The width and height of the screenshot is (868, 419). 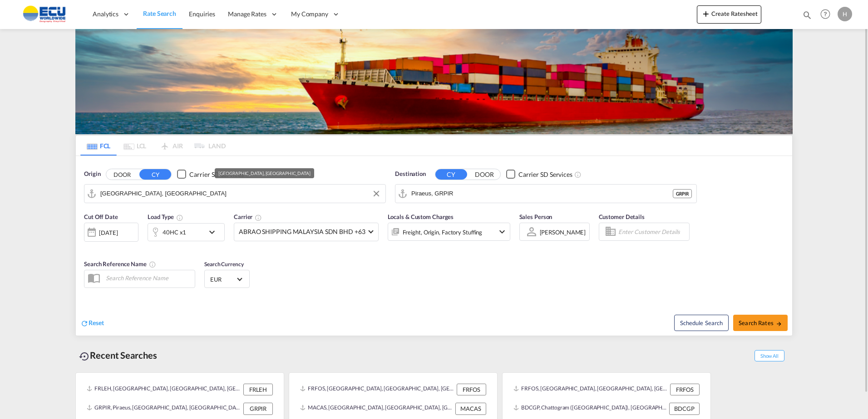 I want to click on div: Freight Origin Factory Stuffing, so click(x=442, y=232).